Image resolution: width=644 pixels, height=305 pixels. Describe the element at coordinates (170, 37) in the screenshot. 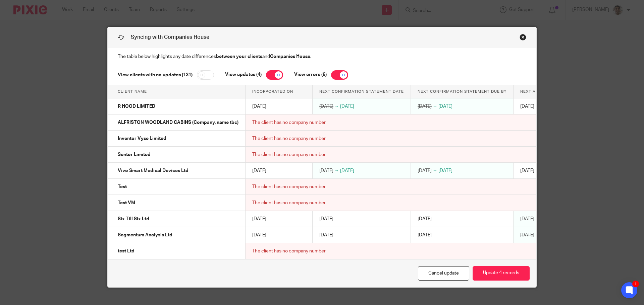

I see `span: Syncing with Companies House` at that location.